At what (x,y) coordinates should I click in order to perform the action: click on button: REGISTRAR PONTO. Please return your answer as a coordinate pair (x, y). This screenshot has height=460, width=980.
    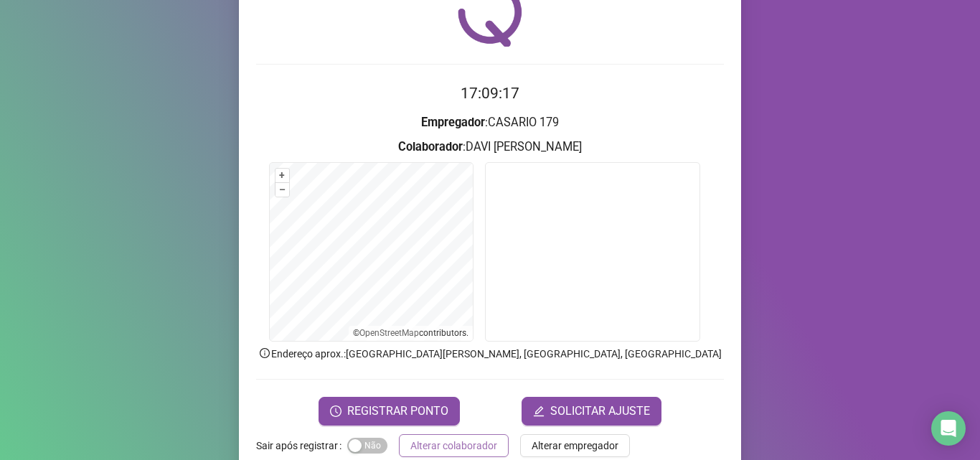
    Looking at the image, I should click on (389, 412).